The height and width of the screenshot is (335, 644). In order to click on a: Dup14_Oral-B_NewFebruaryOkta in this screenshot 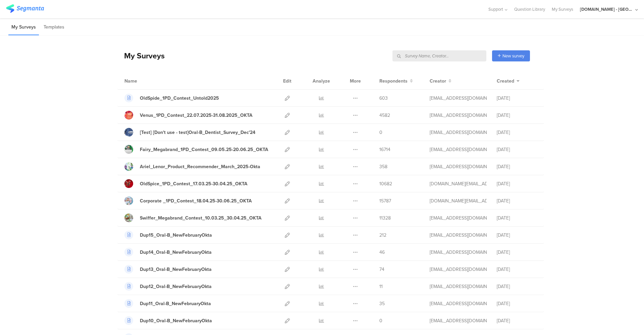, I will do `click(168, 252)`.